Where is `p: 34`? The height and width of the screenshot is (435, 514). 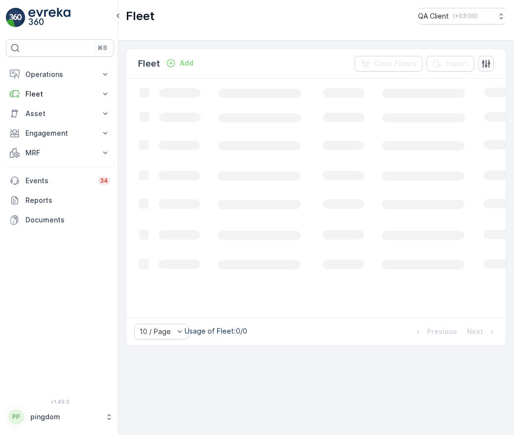 p: 34 is located at coordinates (104, 181).